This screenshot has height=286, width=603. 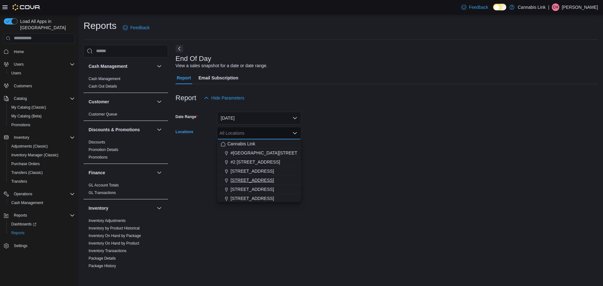 What do you see at coordinates (126, 84) in the screenshot?
I see `div: Cash Management` at bounding box center [126, 84].